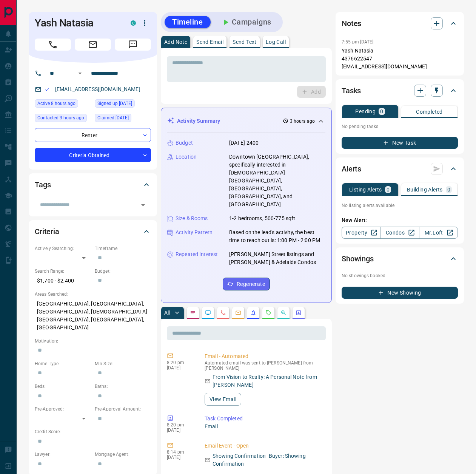 The width and height of the screenshot is (476, 474). Describe the element at coordinates (351, 91) in the screenshot. I see `h2: Tasks` at that location.